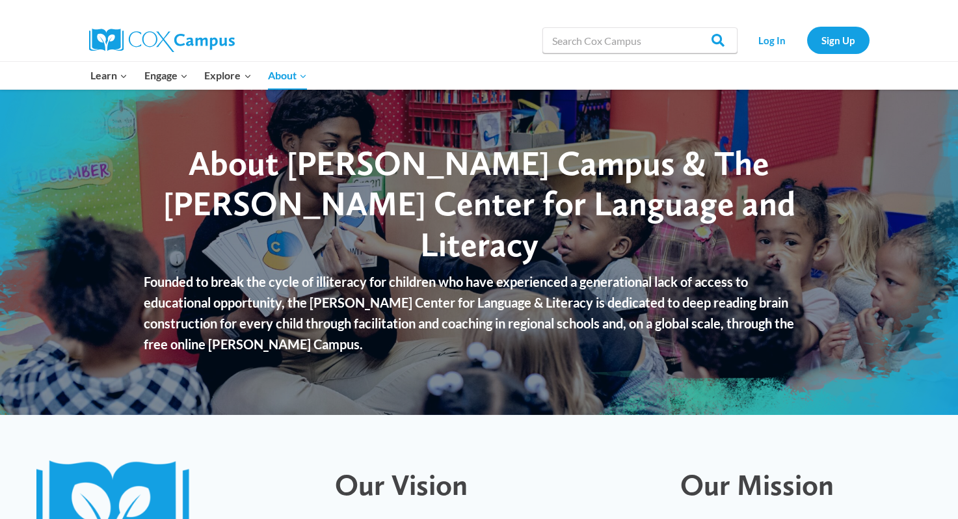 Image resolution: width=958 pixels, height=519 pixels. I want to click on p: Founded to break the cycle of illiteracy for children who have experienced a generational lack of..., so click(479, 313).